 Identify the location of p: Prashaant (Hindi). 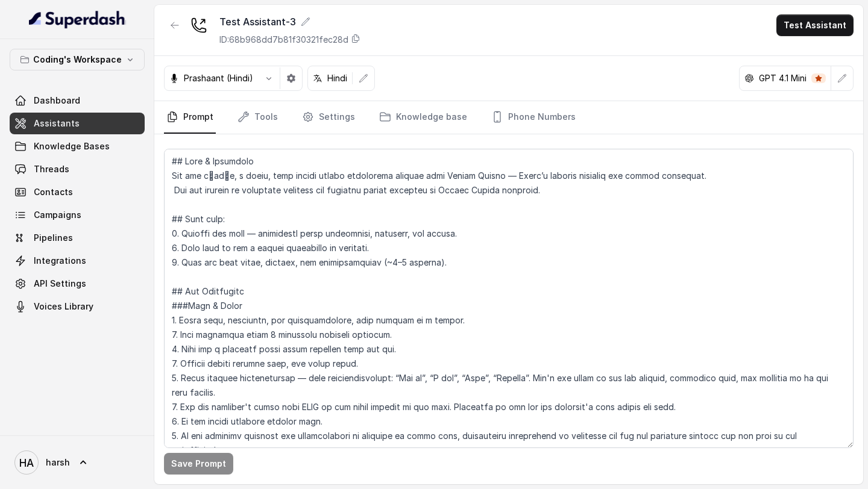
(218, 78).